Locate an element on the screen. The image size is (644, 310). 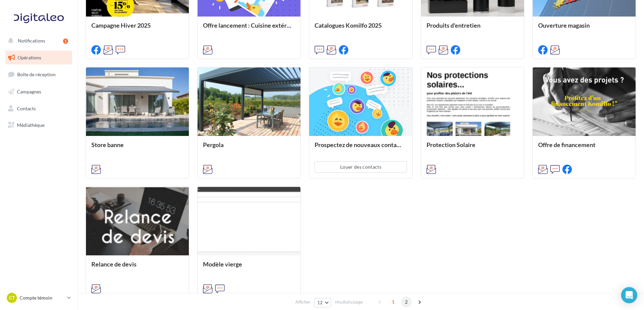
p: Compte témoin is located at coordinates (42, 298).